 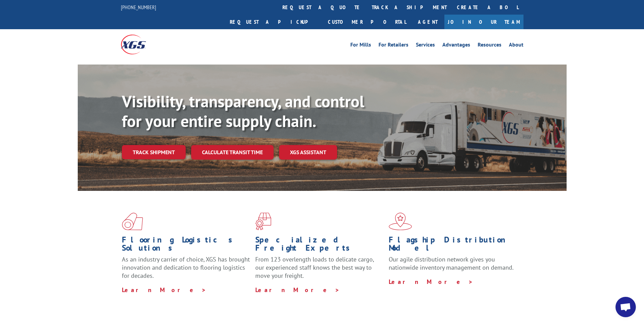 What do you see at coordinates (232, 152) in the screenshot?
I see `a: Calculate transit time` at bounding box center [232, 152].